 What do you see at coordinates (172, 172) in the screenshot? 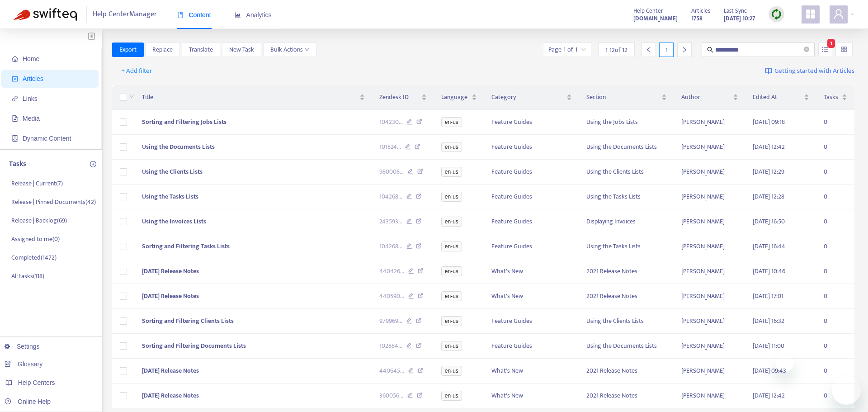
I see `span: Using the Clients Lists` at bounding box center [172, 172].